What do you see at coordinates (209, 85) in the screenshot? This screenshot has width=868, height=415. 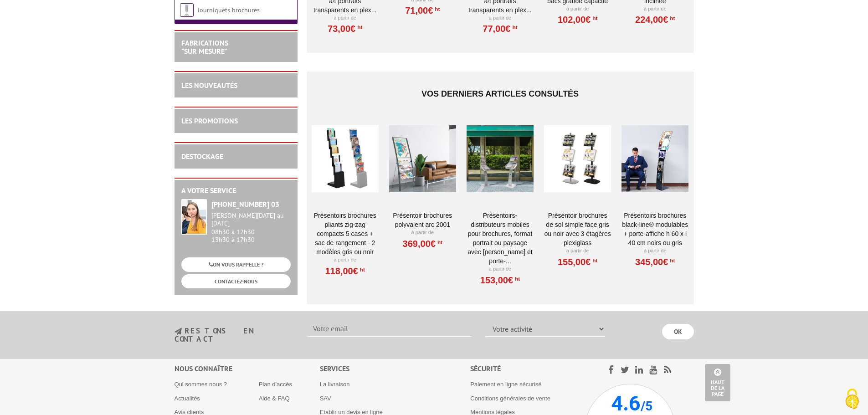 I see `a: LES NOUVEAUTÉS` at bounding box center [209, 85].